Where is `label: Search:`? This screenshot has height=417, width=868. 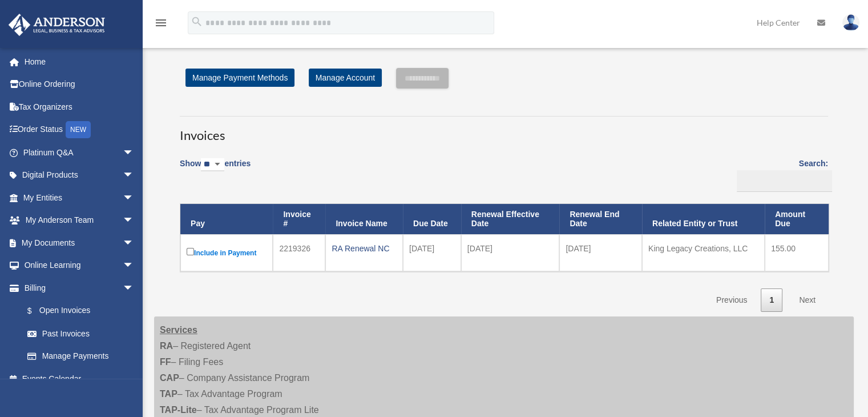 label: Search: is located at coordinates (780, 174).